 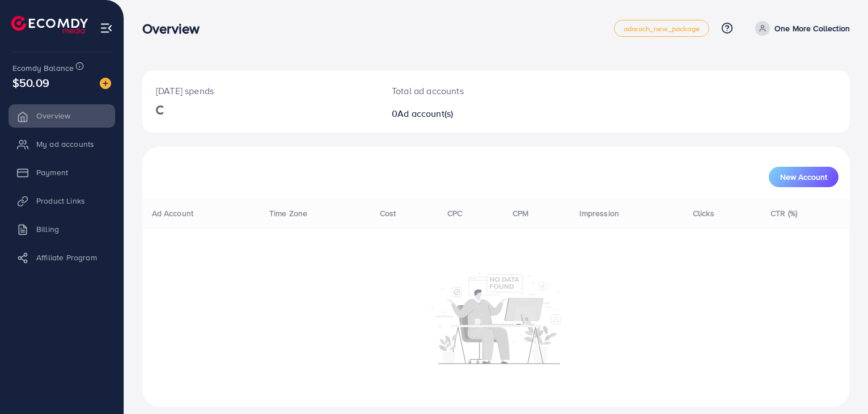 I want to click on h2: 0, so click(x=466, y=114).